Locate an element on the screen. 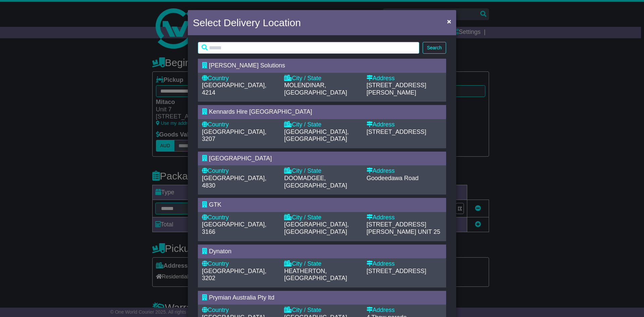 This screenshot has width=644, height=317. span: UNIT 25 is located at coordinates (429, 232).